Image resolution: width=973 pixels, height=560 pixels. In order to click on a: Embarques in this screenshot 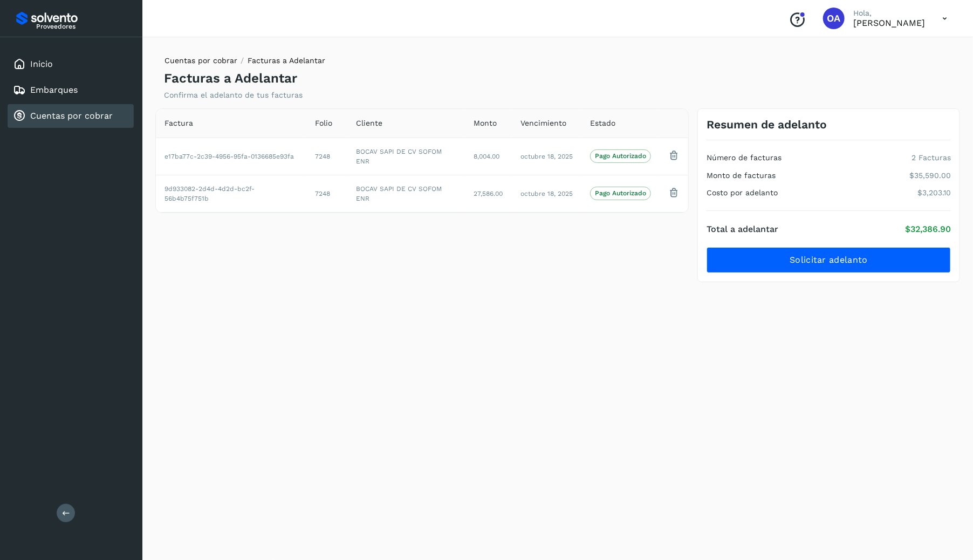, I will do `click(54, 90)`.